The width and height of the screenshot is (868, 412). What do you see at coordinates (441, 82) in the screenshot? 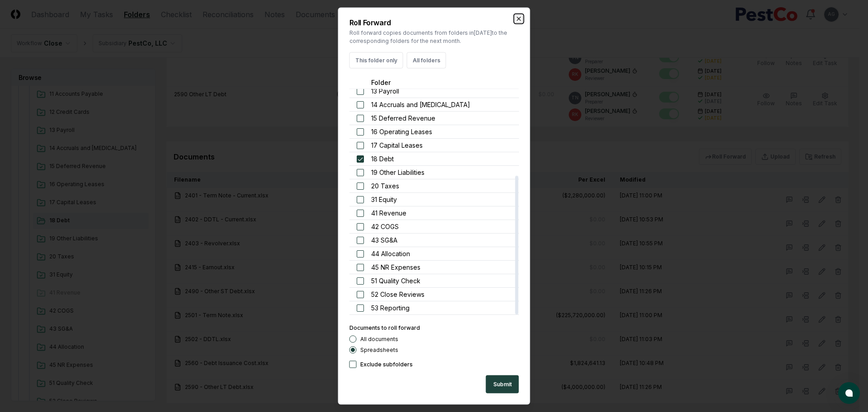
I see `div: Folder` at bounding box center [441, 82].